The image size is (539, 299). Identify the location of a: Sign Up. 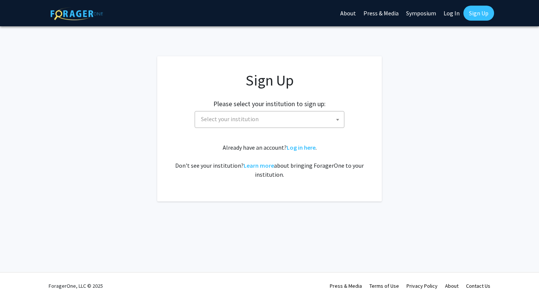
(479, 13).